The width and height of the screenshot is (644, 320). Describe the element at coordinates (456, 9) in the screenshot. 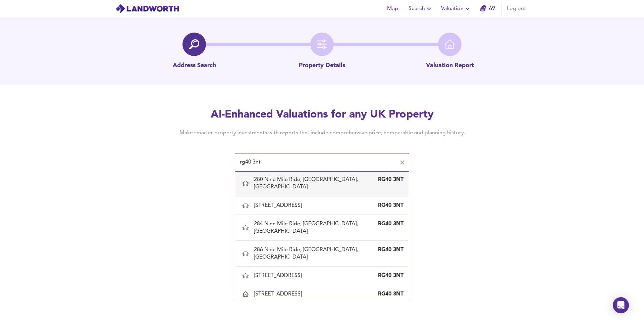

I see `button: Valuation` at that location.